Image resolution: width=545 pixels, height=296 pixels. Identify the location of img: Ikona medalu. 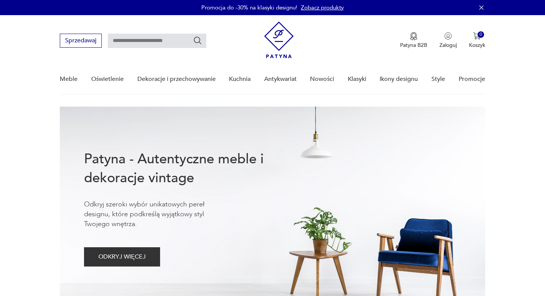
(414, 36).